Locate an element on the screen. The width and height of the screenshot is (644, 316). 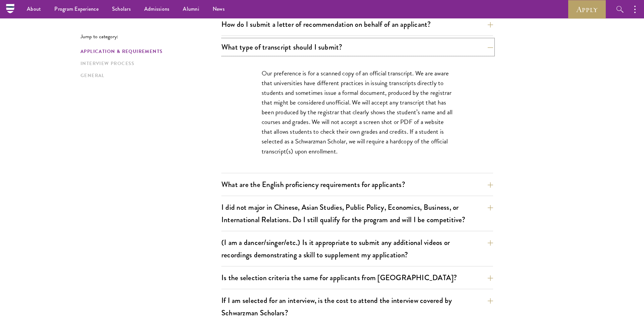
p: Jump to category: is located at coordinates (151, 36).